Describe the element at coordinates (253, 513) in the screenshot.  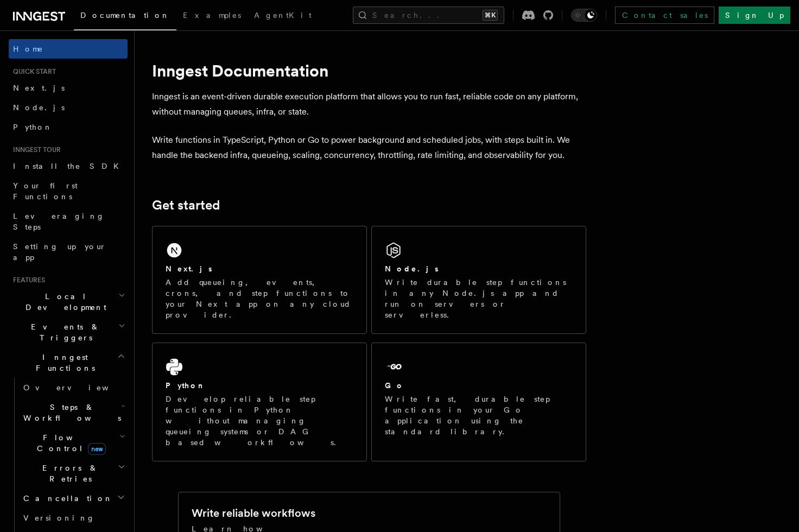
I see `h2: Write reliable workflows` at that location.